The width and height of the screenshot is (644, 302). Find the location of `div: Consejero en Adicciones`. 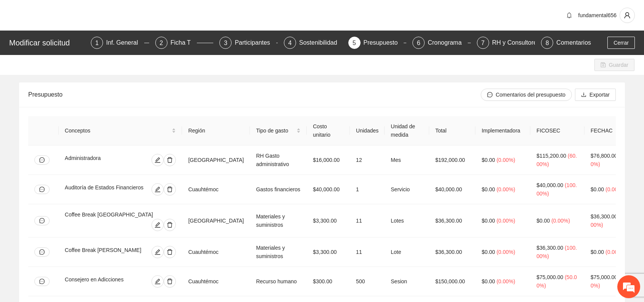

div: Consejero en Adicciones is located at coordinates (101, 282).